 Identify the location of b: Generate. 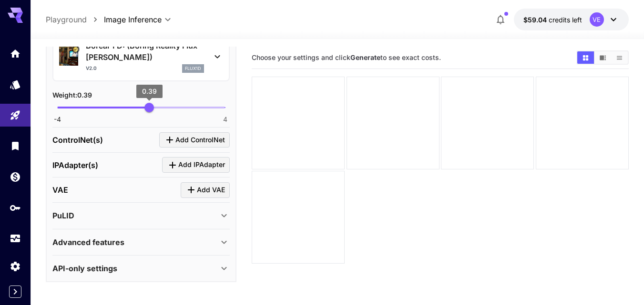
(365, 57).